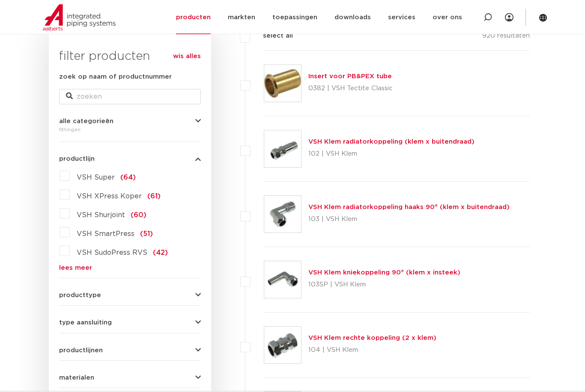  Describe the element at coordinates (130, 323) in the screenshot. I see `button: type aansluiting` at that location.